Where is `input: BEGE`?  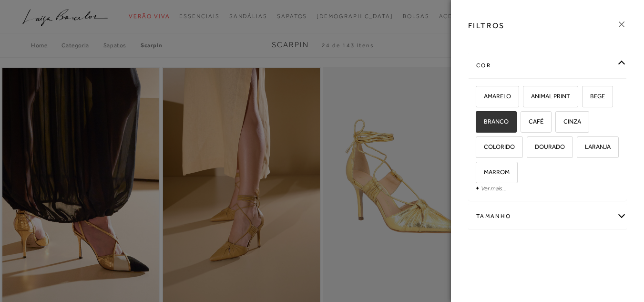 input: BEGE is located at coordinates (585, 98).